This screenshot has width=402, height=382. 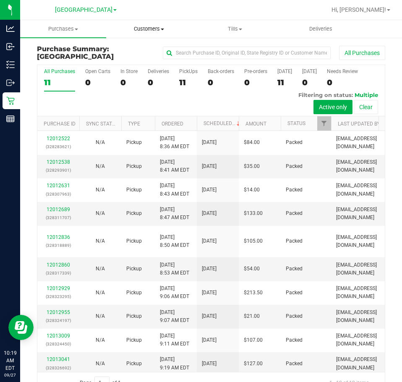 I want to click on span: Tills, so click(x=235, y=29).